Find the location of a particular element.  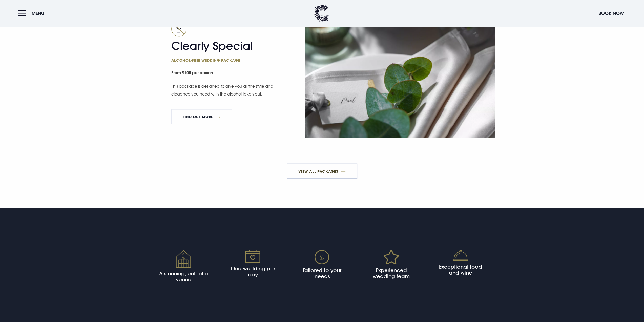

img: No alcohol icon is located at coordinates (179, 29).